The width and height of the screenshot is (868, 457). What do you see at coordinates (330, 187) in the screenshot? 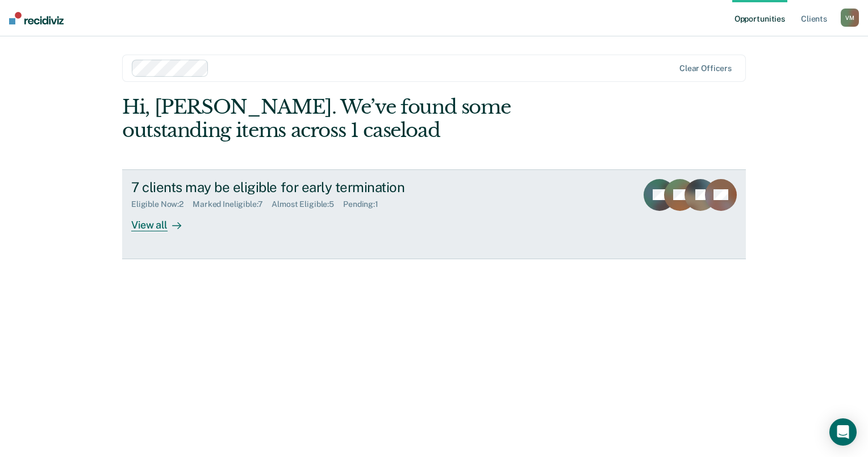
I see `div: 7 clients may be eligible for early termination` at bounding box center [330, 187].